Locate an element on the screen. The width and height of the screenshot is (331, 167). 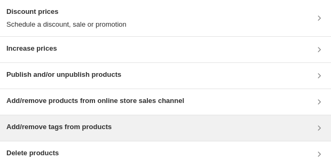
h3: Discount prices is located at coordinates (66, 12).